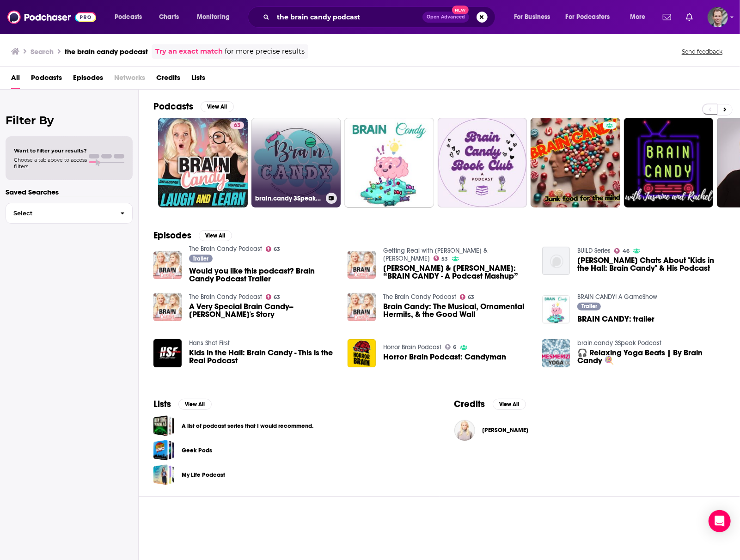  Describe the element at coordinates (489, 404) in the screenshot. I see `a: CreditsView All` at that location.